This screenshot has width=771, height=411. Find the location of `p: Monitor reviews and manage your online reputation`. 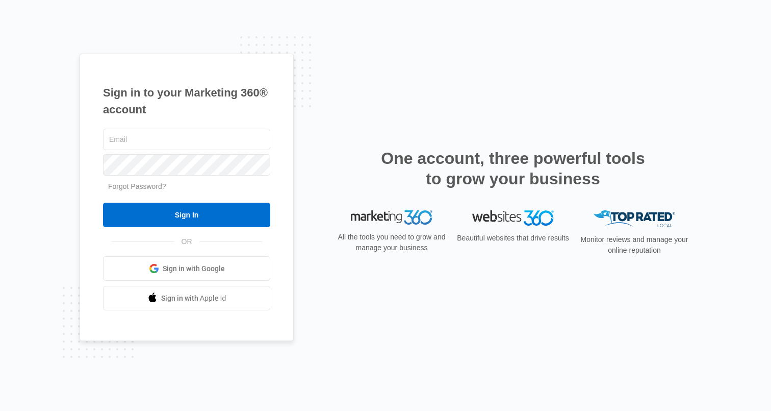

p: Monitor reviews and manage your online reputation is located at coordinates (635, 245).